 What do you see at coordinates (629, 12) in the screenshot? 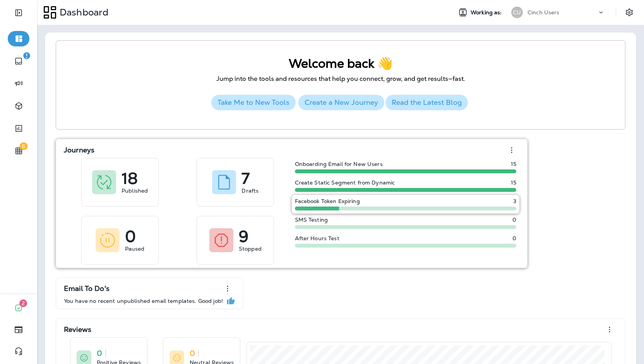
I see `button: Settings` at bounding box center [629, 12].